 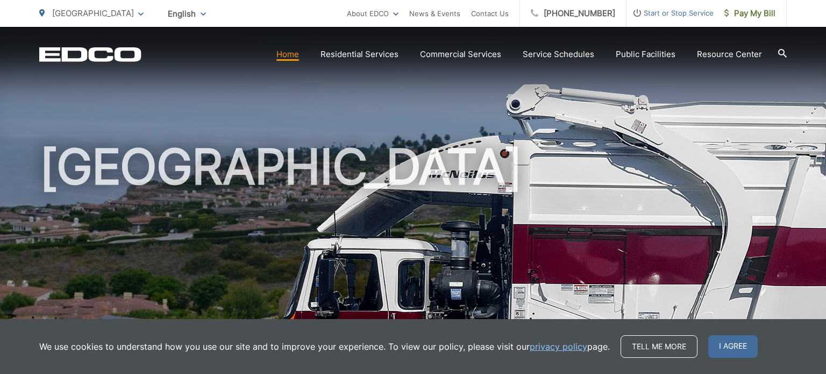 I want to click on span: I agree, so click(x=733, y=346).